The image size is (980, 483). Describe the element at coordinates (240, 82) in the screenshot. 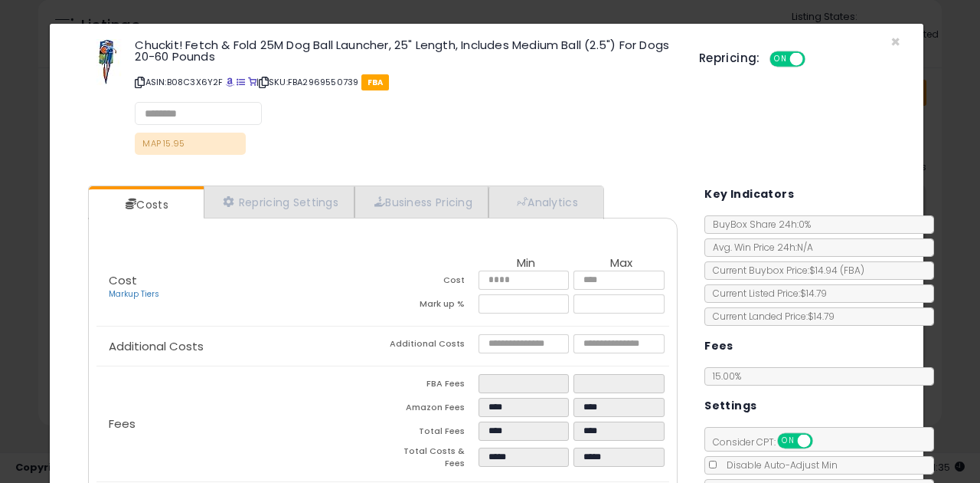

I see `a: All offer listings` at that location.